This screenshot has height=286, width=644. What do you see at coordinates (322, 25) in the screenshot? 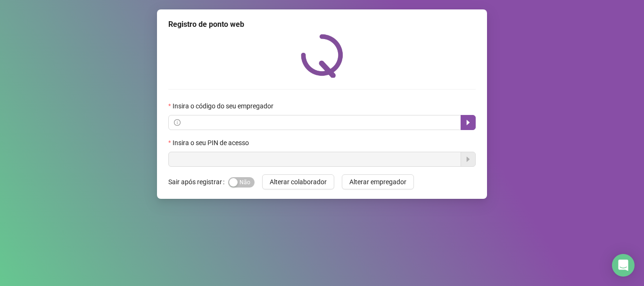
I see `div: Registro de ponto web` at bounding box center [322, 25].